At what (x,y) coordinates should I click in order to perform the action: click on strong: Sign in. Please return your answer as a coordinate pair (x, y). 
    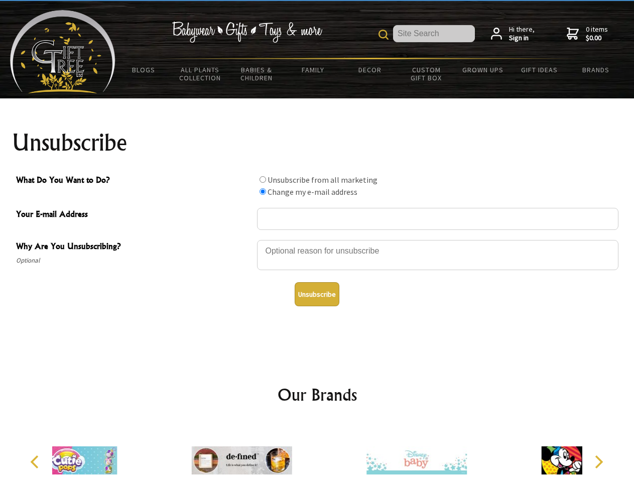
    Looking at the image, I should click on (521, 38).